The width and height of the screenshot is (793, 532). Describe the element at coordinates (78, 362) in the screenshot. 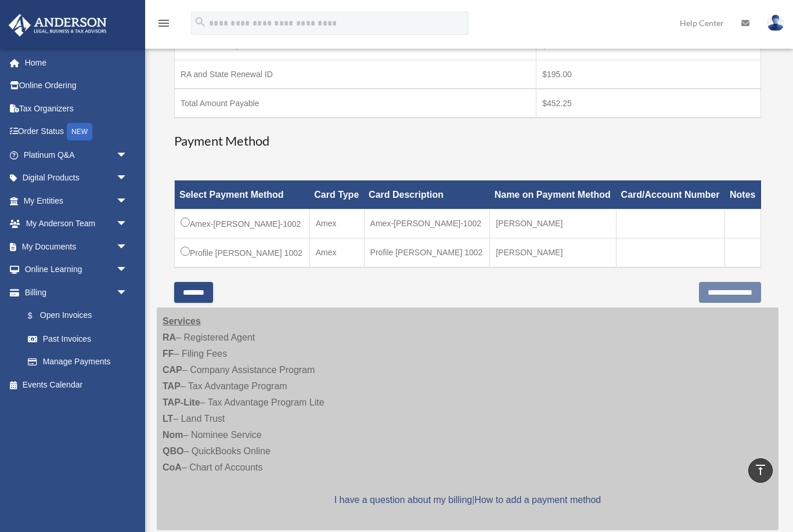

I see `a: Manage Payments` at that location.